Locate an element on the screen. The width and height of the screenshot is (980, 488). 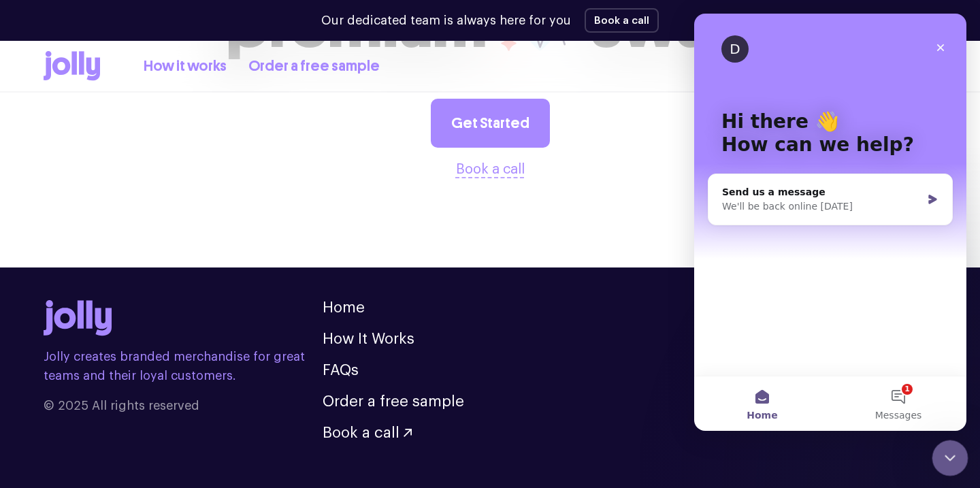
p: Hi there 👋 is located at coordinates (136, 109).